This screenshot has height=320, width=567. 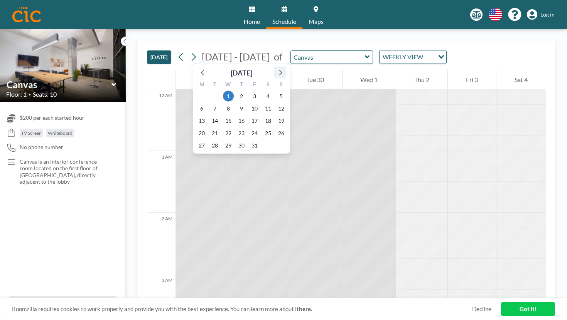 What do you see at coordinates (202, 85) in the screenshot?
I see `div: M` at bounding box center [202, 85].